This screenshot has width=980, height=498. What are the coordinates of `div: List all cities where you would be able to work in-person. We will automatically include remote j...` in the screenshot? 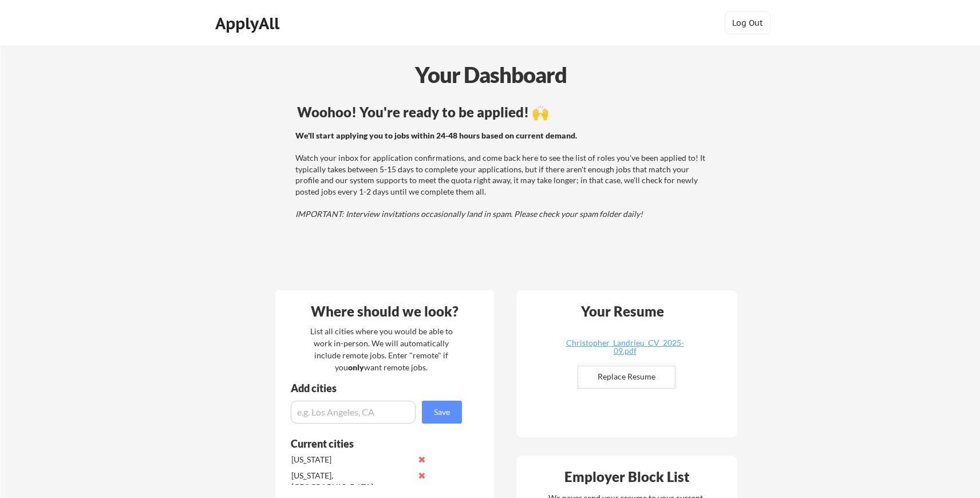 It's located at (381, 350).